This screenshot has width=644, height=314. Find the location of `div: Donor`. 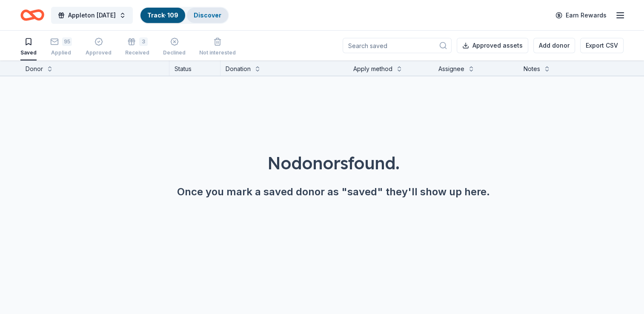

div: Donor is located at coordinates (34, 69).